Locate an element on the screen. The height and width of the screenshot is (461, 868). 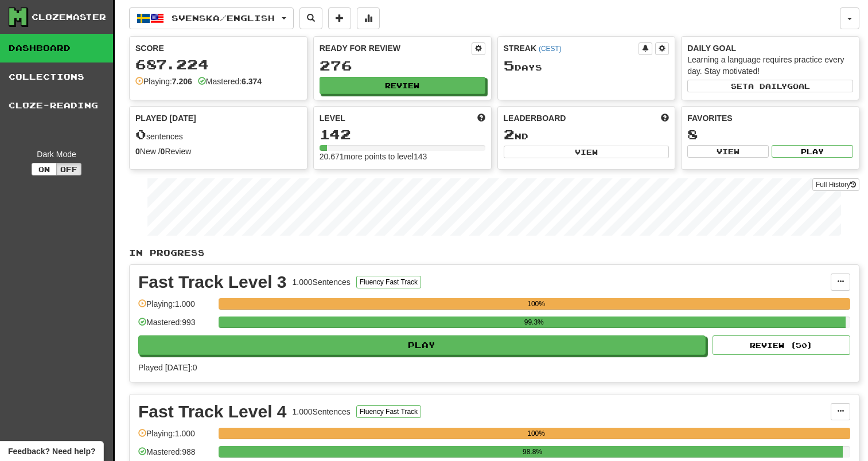
div: nd is located at coordinates (586, 135).